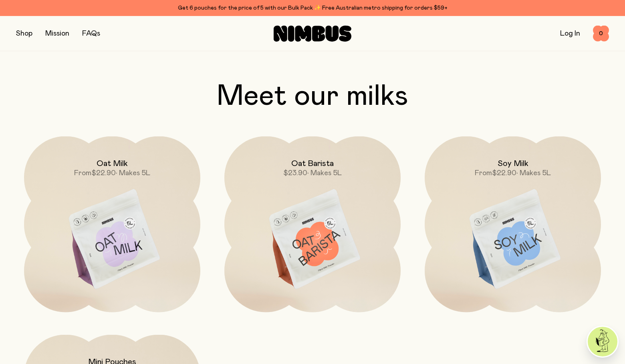 This screenshot has width=625, height=364. Describe the element at coordinates (601, 33) in the screenshot. I see `span: 0` at that location.